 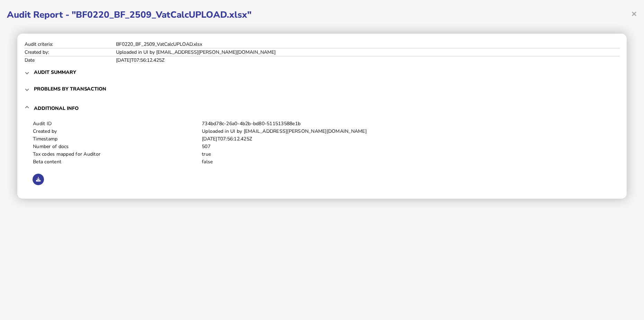 What do you see at coordinates (70, 89) in the screenshot?
I see `h3: Problems by transaction` at bounding box center [70, 89].